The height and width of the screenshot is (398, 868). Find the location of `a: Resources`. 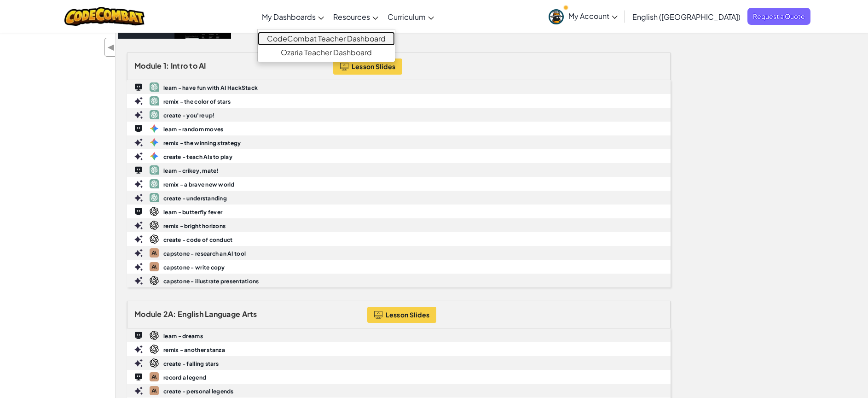

a: Resources is located at coordinates (356, 17).